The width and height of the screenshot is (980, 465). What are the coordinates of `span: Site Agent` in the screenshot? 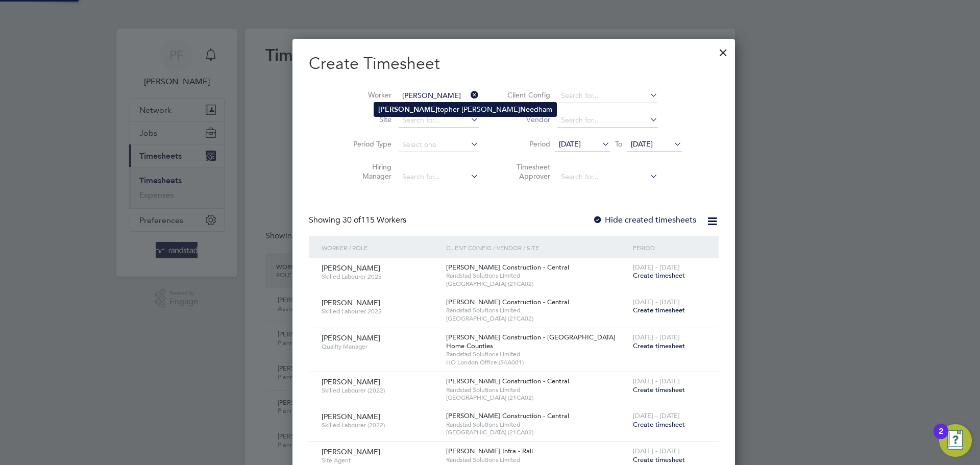 It's located at (380, 460).